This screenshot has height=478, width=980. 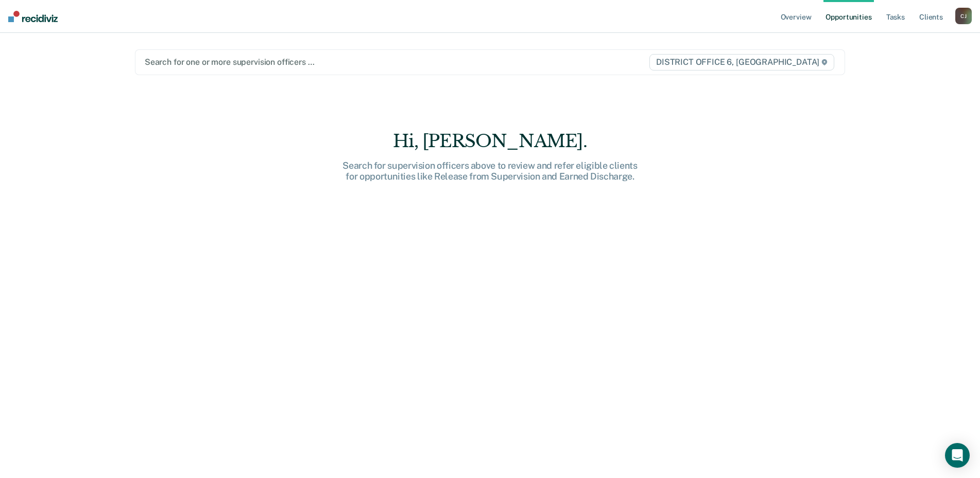 I want to click on div: Search for supervision officers above to review and refer eligible clients for opportunities like..., so click(x=491, y=171).